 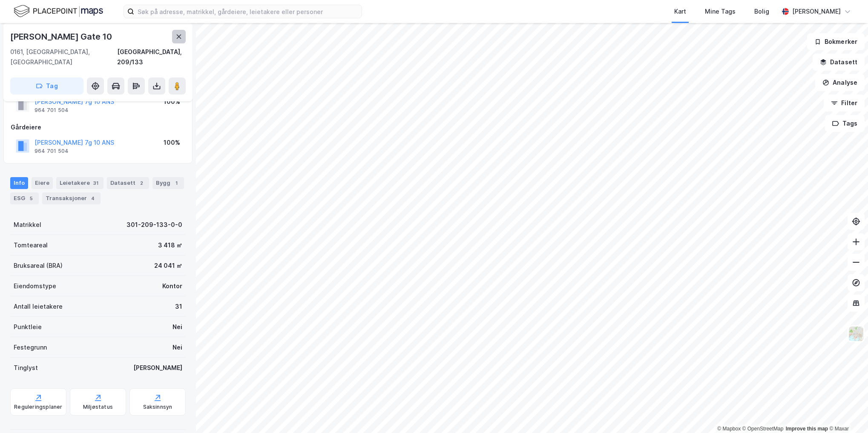 I want to click on div: 5, so click(x=31, y=198).